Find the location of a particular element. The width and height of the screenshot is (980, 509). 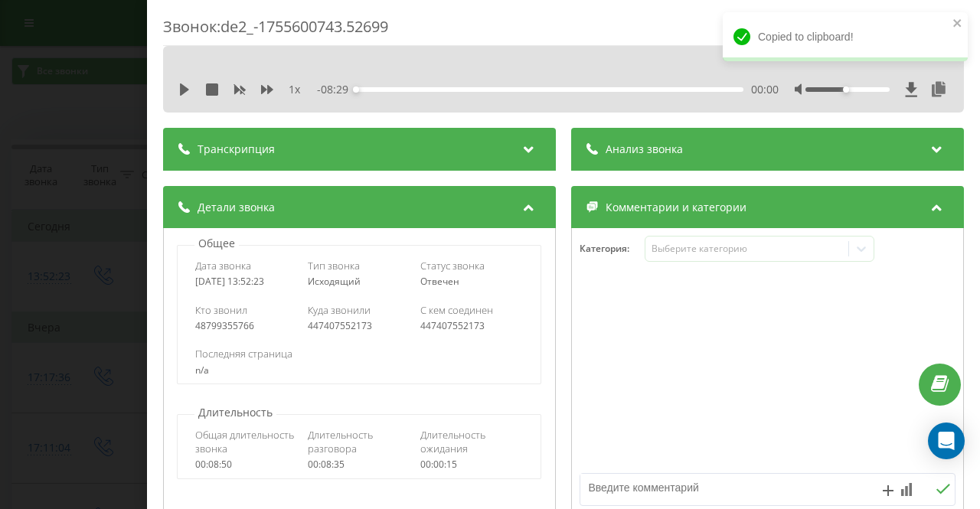

span: Длительность ожидания is located at coordinates (471, 442).